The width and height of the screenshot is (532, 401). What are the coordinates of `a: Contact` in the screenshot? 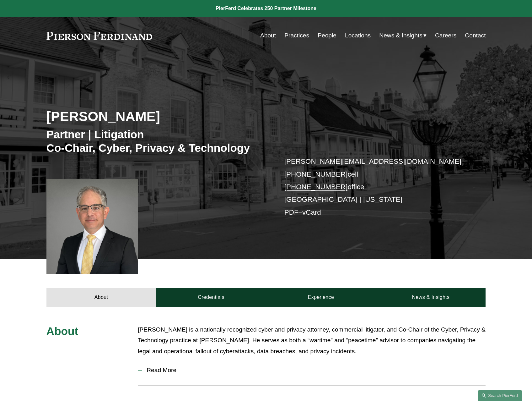 It's located at (475, 35).